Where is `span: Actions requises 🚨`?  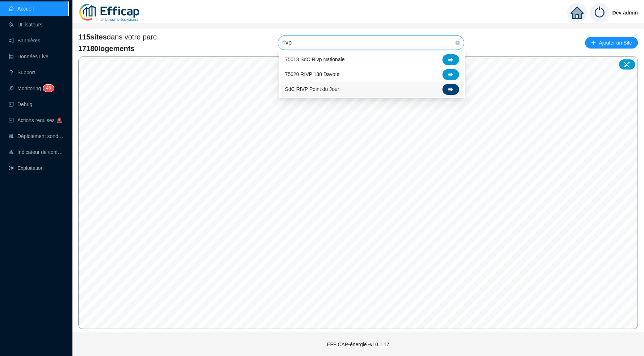
span: Actions requises 🚨 is located at coordinates (40, 120).